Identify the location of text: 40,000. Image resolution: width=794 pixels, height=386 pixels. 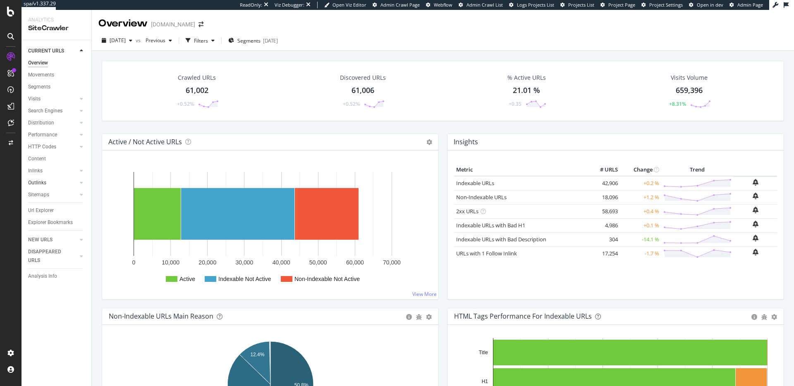
(281, 263).